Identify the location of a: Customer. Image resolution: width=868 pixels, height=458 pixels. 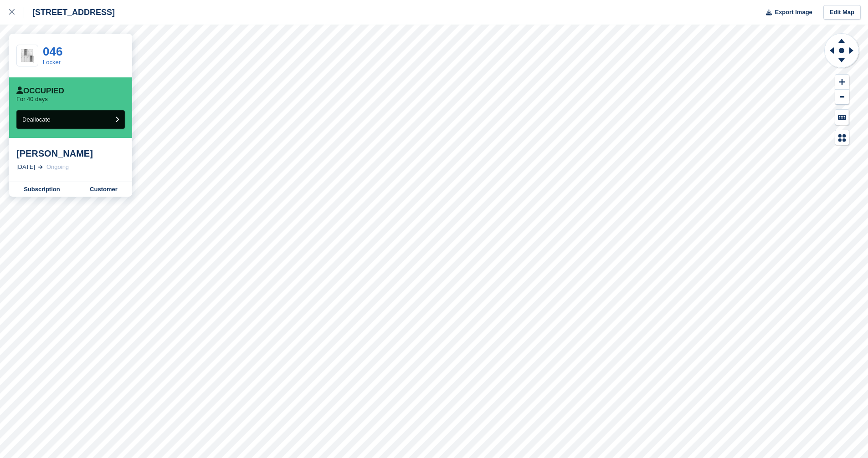
(103, 189).